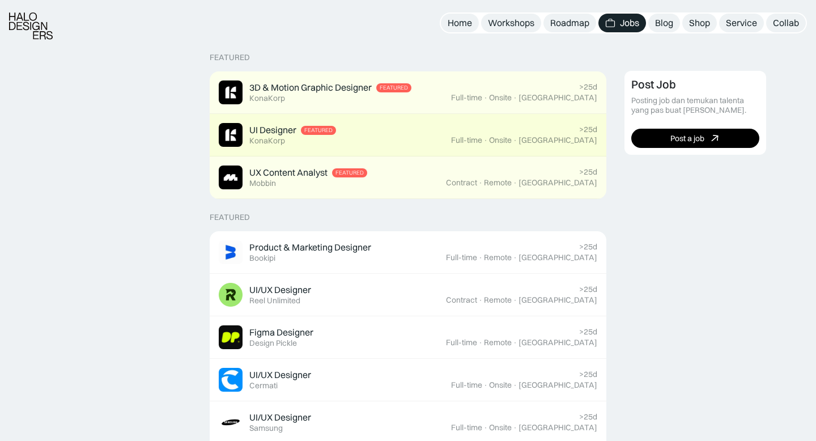 Image resolution: width=816 pixels, height=441 pixels. I want to click on div: Home, so click(459, 23).